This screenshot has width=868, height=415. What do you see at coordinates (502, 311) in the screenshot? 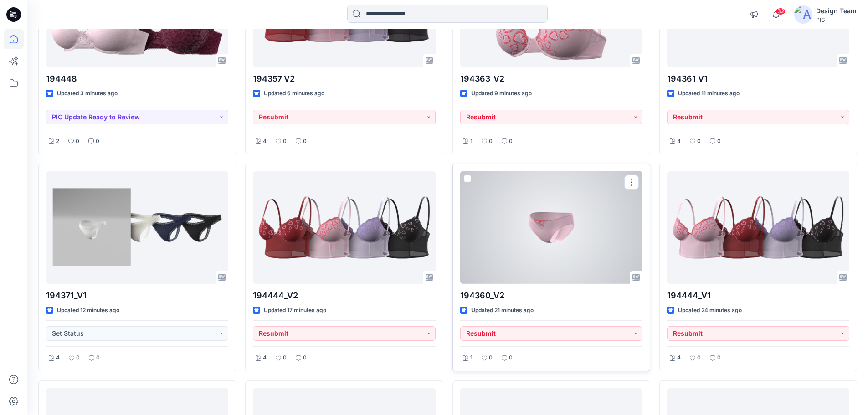
I see `p: Updated 21 minutes ago` at bounding box center [502, 311].